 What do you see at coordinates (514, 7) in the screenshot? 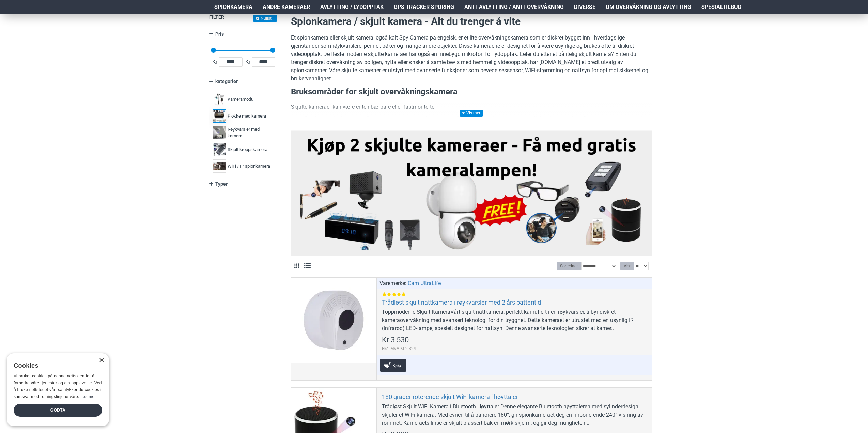
I see `span: Anti-avlytting / Anti-overvåkning` at bounding box center [514, 7].